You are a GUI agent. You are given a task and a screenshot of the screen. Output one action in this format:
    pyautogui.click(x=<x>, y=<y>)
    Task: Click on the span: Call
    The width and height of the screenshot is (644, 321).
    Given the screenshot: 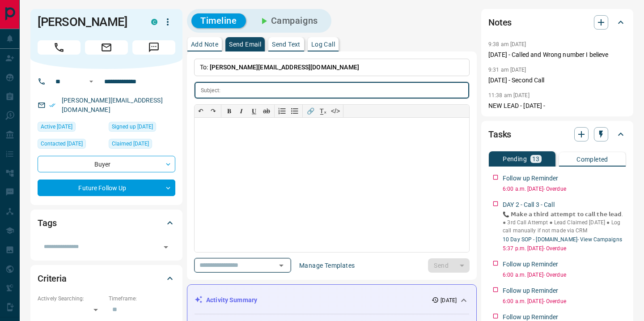 What is the action you would take?
    pyautogui.click(x=59, y=47)
    